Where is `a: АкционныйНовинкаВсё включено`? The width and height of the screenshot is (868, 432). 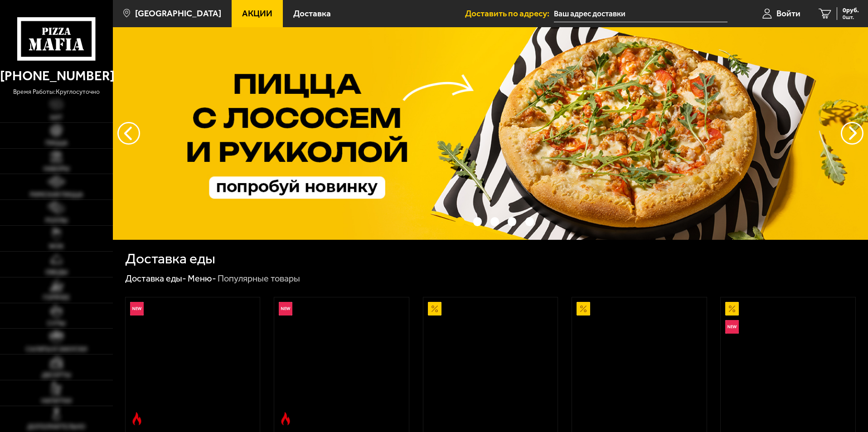
a: АкционныйНовинкаВсё включено is located at coordinates (788, 364).